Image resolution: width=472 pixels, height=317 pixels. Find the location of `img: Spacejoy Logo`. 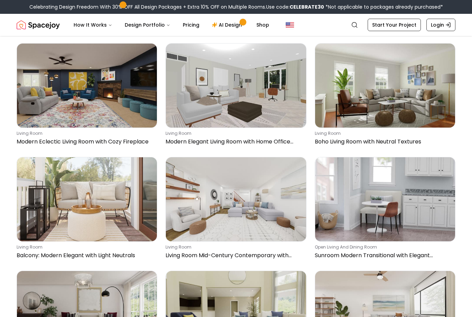

img: Spacejoy Logo is located at coordinates (38, 25).